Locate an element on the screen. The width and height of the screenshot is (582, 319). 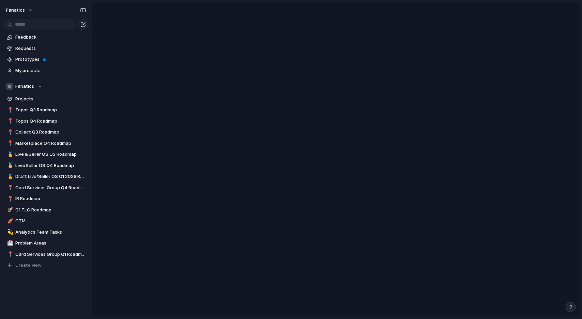
span: Topps Q4 Roadmap is located at coordinates (51, 121).